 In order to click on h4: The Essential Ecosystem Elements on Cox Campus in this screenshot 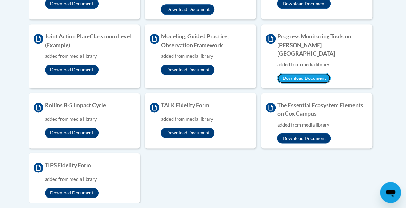, I will do `click(316, 109)`.